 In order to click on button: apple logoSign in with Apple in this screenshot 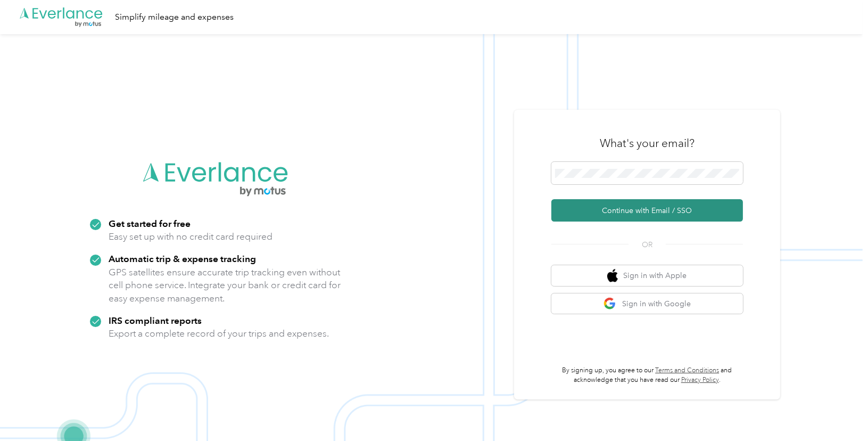, I will do `click(647, 275)`.